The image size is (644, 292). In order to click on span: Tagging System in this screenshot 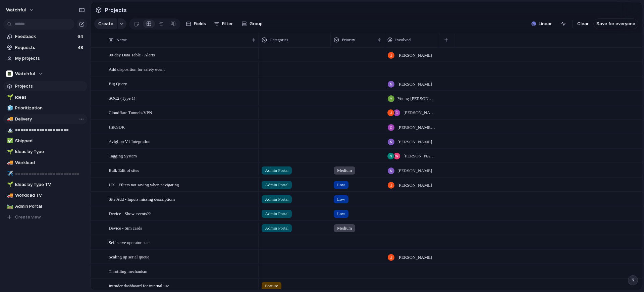, I will do `click(123, 156)`.